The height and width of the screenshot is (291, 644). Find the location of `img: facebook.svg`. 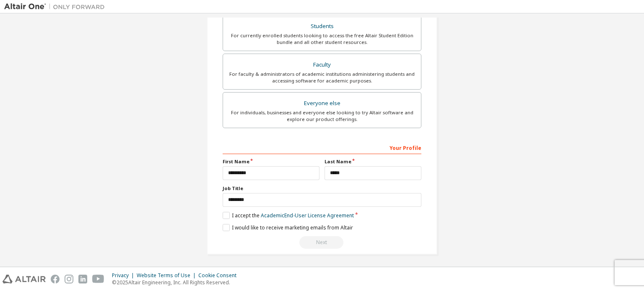

img: facebook.svg is located at coordinates (55, 279).